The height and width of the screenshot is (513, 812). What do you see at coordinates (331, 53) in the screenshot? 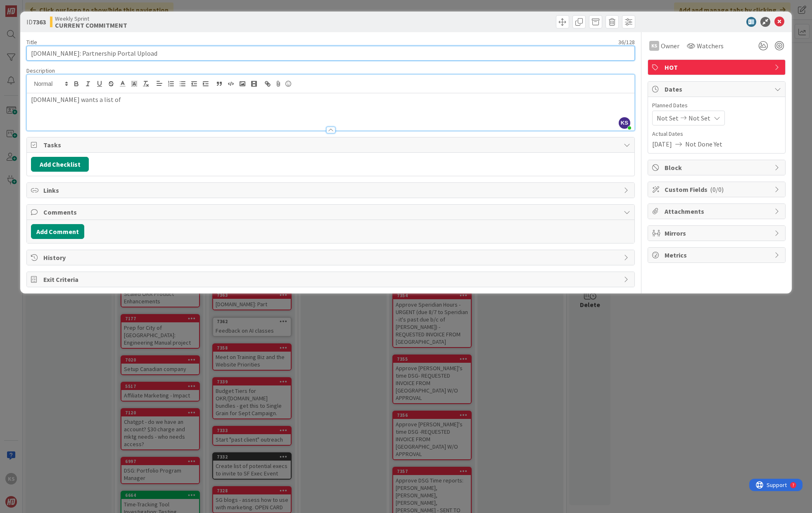
I see `input: type card name here...` at bounding box center [331, 53].